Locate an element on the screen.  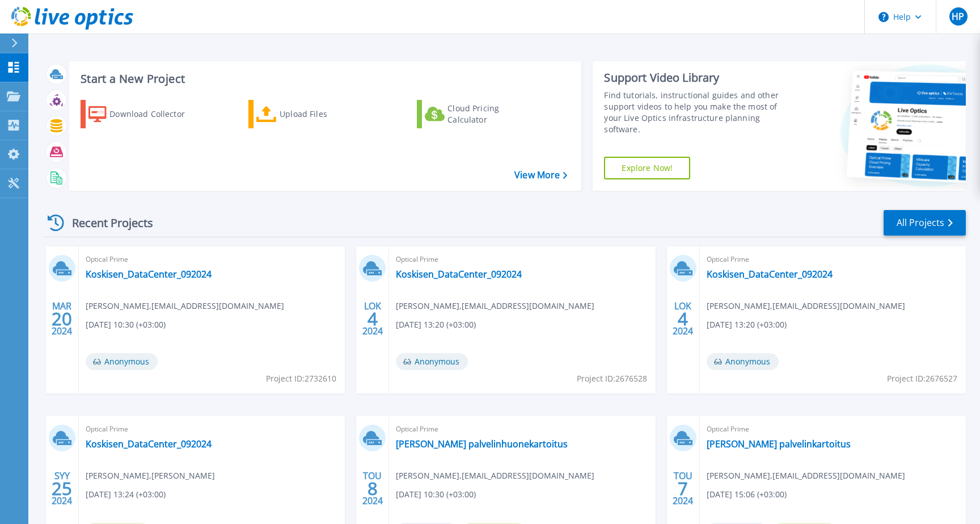
a: View More is located at coordinates (540, 175).